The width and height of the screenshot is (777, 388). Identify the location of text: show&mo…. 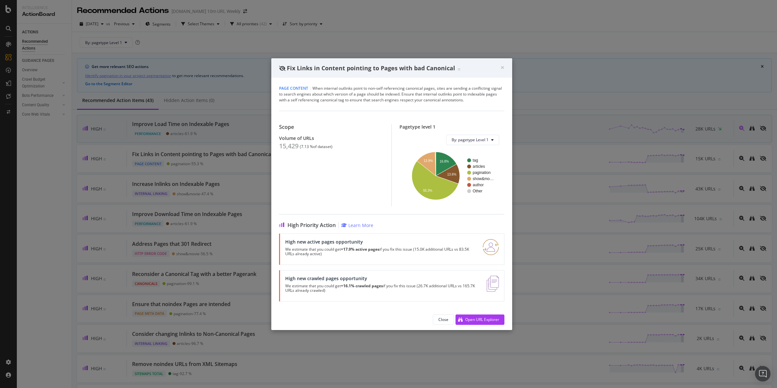
(483, 179).